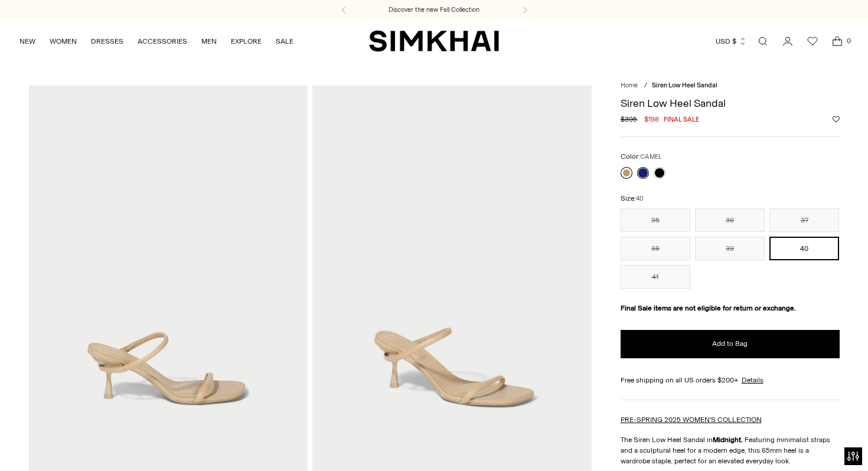 The image size is (868, 471). I want to click on button: Add to Bag, so click(730, 344).